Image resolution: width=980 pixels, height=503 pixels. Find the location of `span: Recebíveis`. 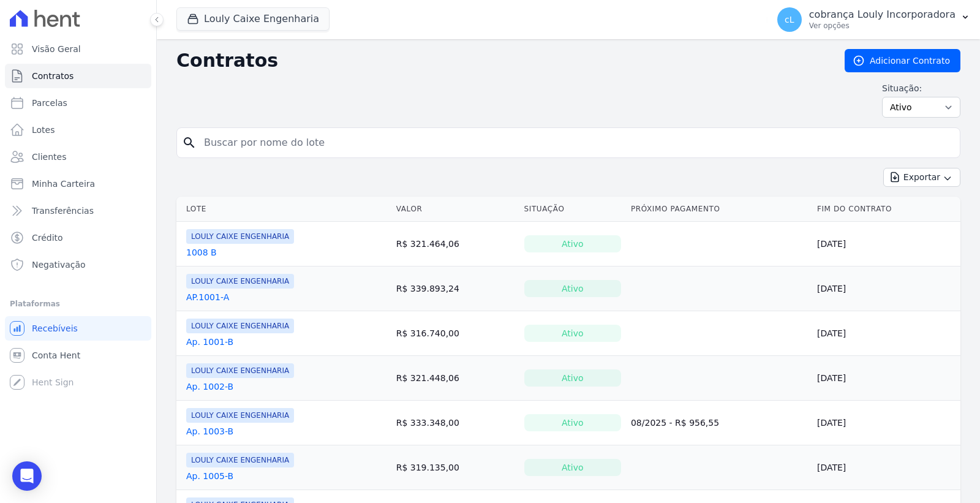

span: Recebíveis is located at coordinates (55, 329).